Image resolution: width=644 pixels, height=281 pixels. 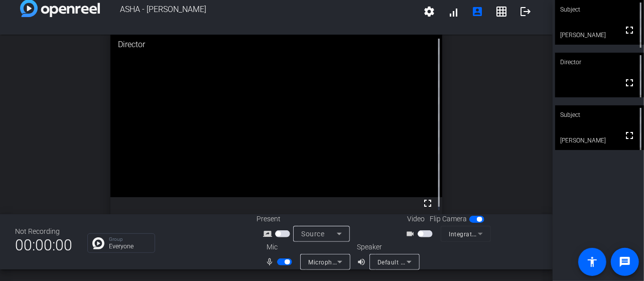 I want to click on div: Present, so click(x=307, y=219).